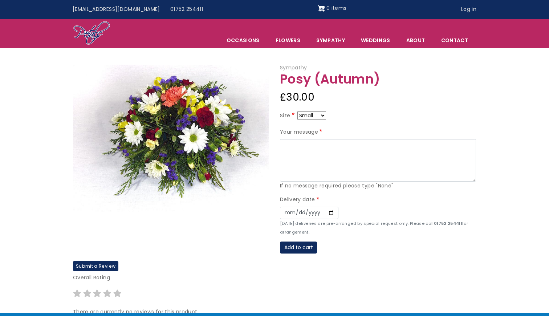 The height and width of the screenshot is (316, 549). Describe the element at coordinates (330, 40) in the screenshot. I see `a: Sympathy` at that location.